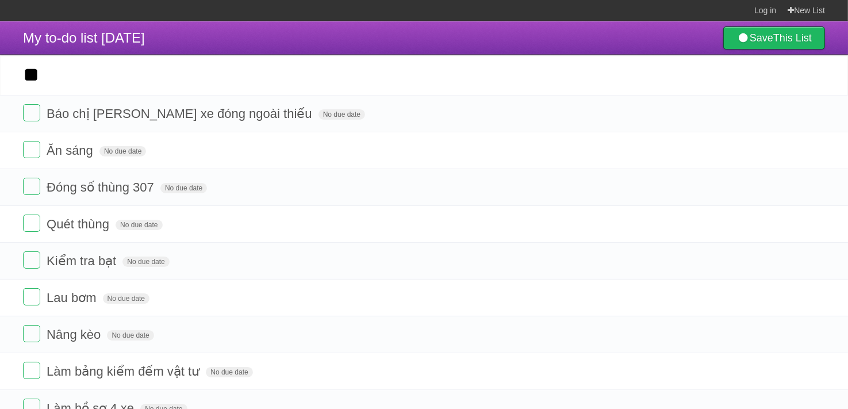 The image size is (848, 409). What do you see at coordinates (83, 261) in the screenshot?
I see `span: Kiểm tra bạt` at bounding box center [83, 261].